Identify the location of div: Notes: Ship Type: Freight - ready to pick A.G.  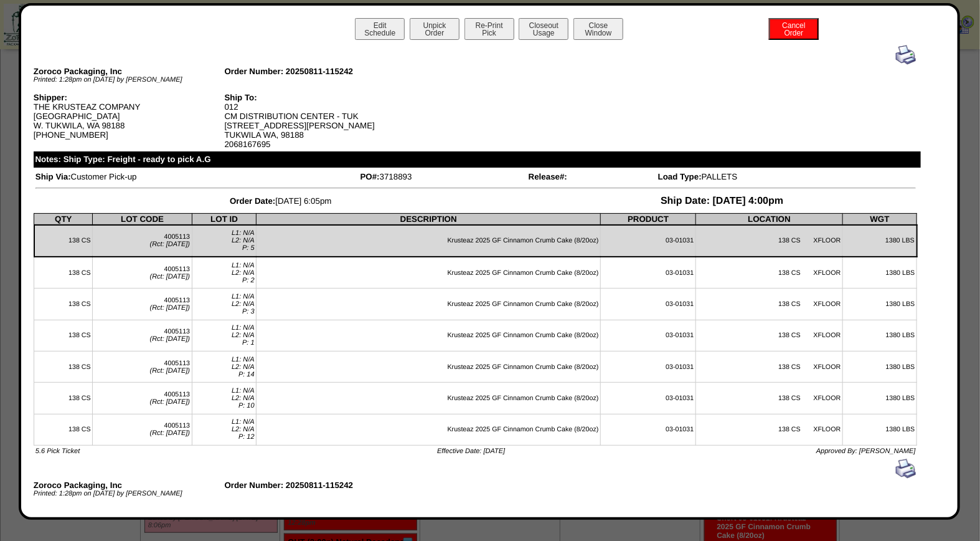
(477, 159).